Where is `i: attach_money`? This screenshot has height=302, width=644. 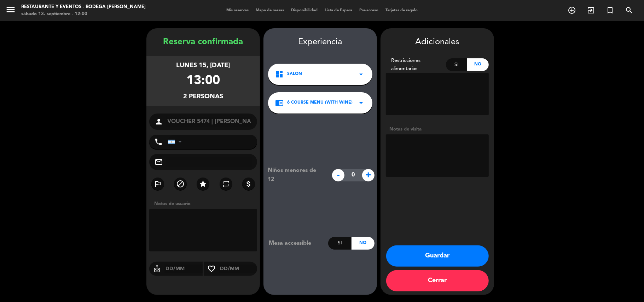
i: attach_money is located at coordinates (249, 184).